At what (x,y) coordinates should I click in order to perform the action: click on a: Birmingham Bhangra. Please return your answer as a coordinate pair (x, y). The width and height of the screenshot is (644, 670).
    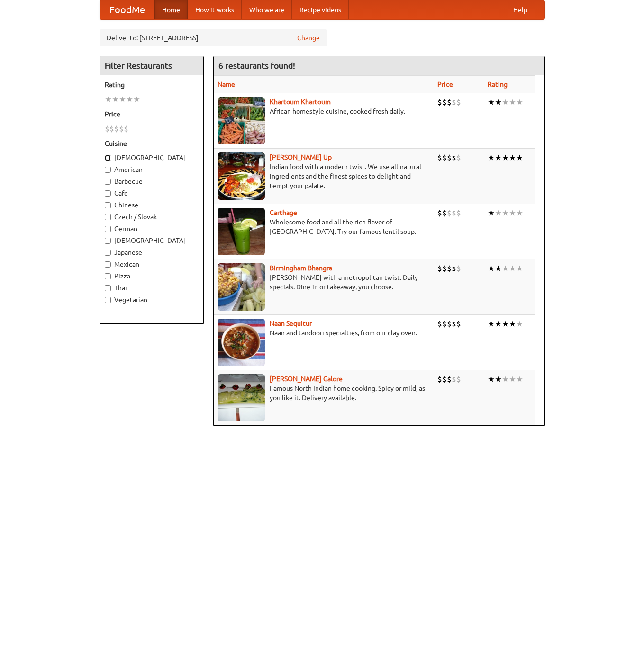
    Looking at the image, I should click on (301, 268).